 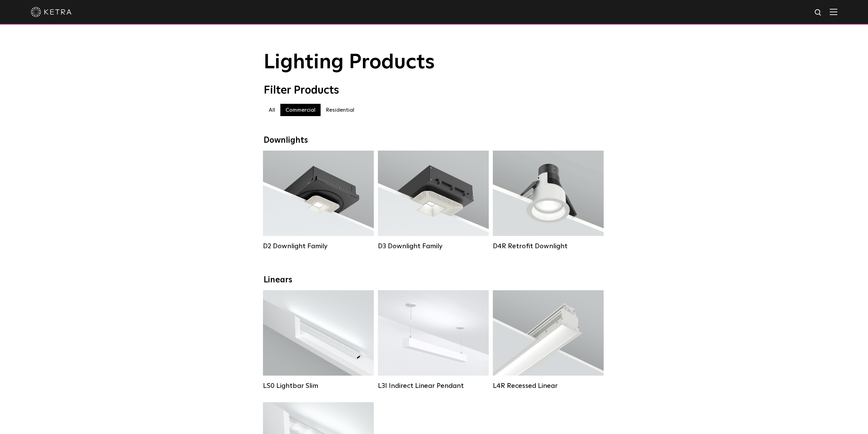 I want to click on img: search icon, so click(x=818, y=12).